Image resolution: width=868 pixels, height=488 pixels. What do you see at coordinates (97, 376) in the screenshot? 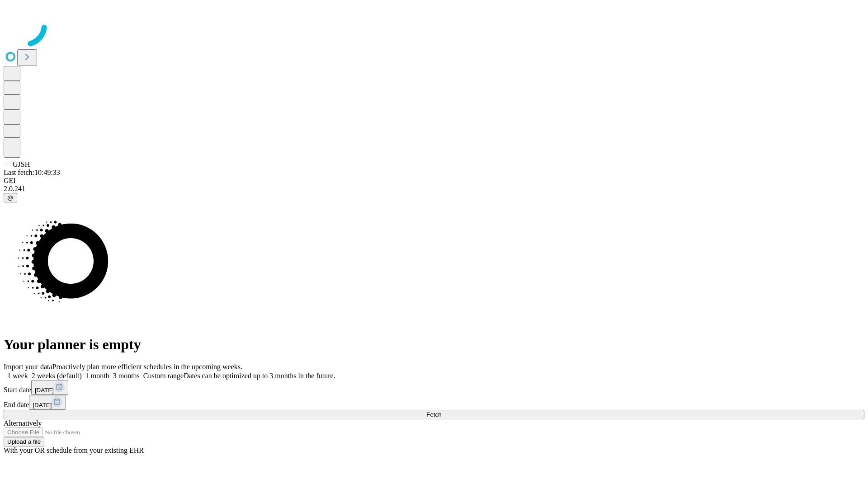
I see `span: 1 month` at bounding box center [97, 376].